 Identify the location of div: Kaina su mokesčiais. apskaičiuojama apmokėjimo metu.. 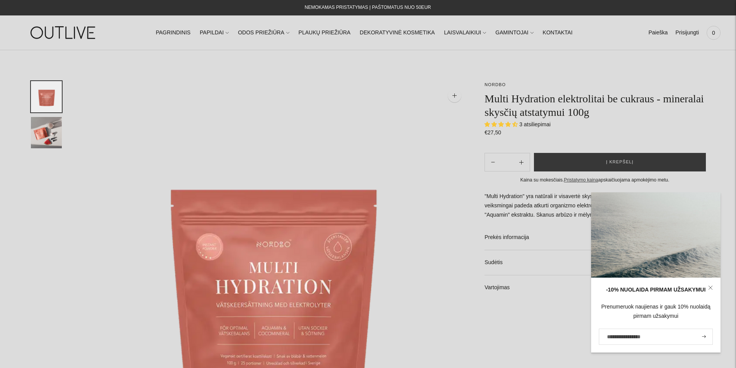
(594, 180).